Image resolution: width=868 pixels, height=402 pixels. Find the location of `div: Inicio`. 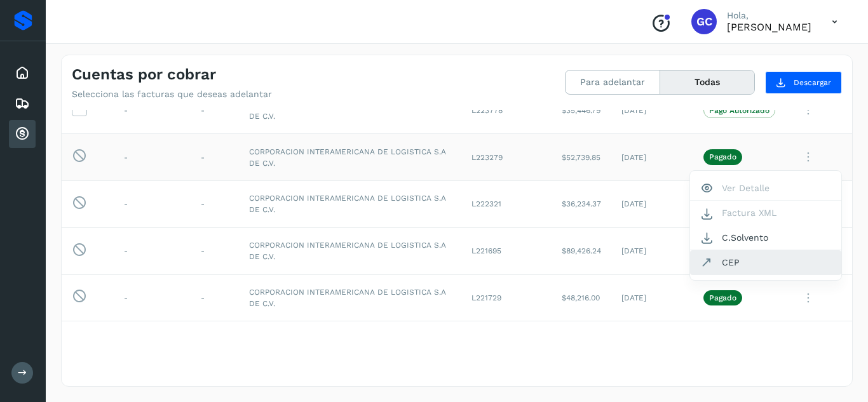

div: Inicio is located at coordinates (22, 73).